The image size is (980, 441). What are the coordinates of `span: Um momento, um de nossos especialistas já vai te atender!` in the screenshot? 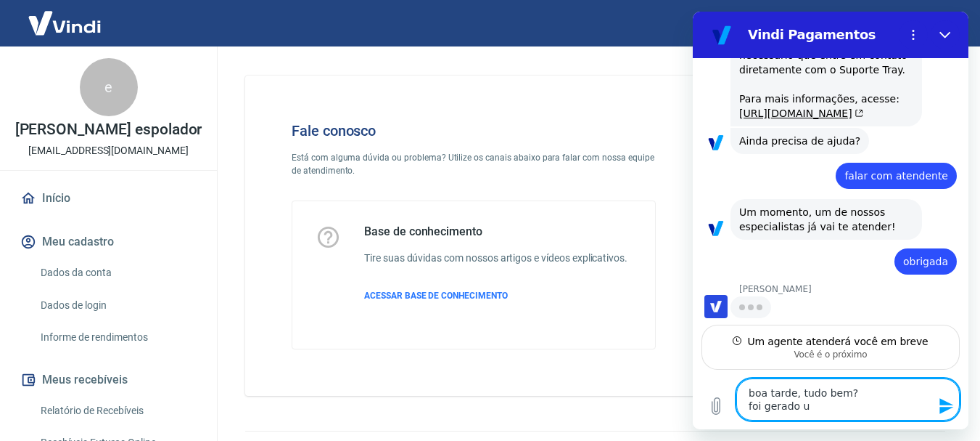 It's located at (125, 207).